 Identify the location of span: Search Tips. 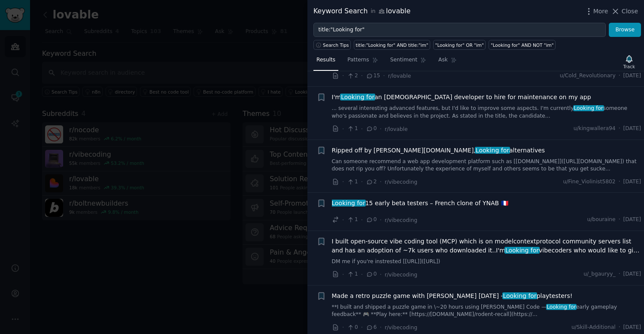
(336, 45).